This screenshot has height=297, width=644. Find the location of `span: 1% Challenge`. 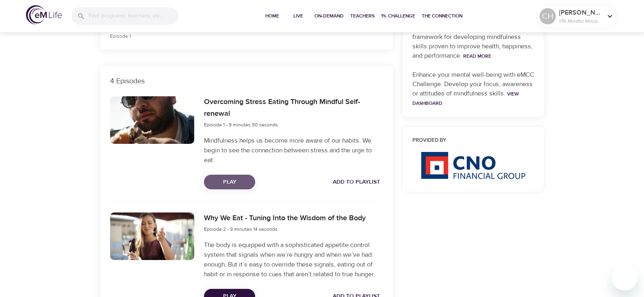

span: 1% Challenge is located at coordinates (398, 16).